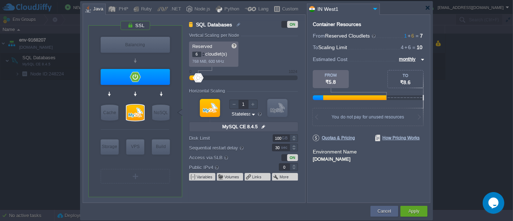 The image size is (513, 221). I want to click on div: GB, so click(285, 138).